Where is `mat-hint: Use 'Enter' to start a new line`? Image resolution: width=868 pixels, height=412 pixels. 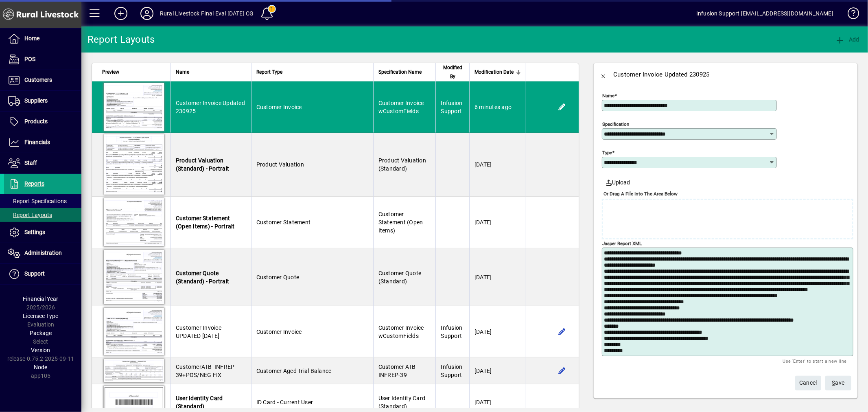
mat-hint: Use 'Enter' to start a new line is located at coordinates (815, 361).